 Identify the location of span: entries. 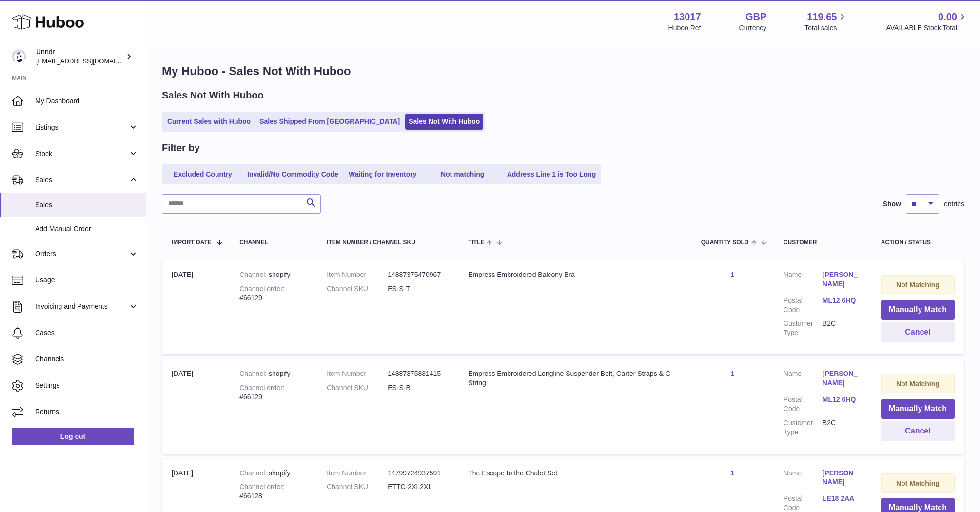
(955, 204).